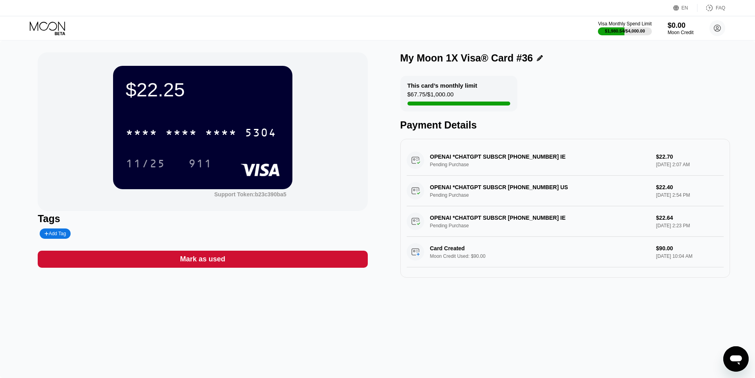 The height and width of the screenshot is (378, 755). Describe the element at coordinates (250, 195) in the screenshot. I see `div: Support Token: b23c390ba5` at that location.